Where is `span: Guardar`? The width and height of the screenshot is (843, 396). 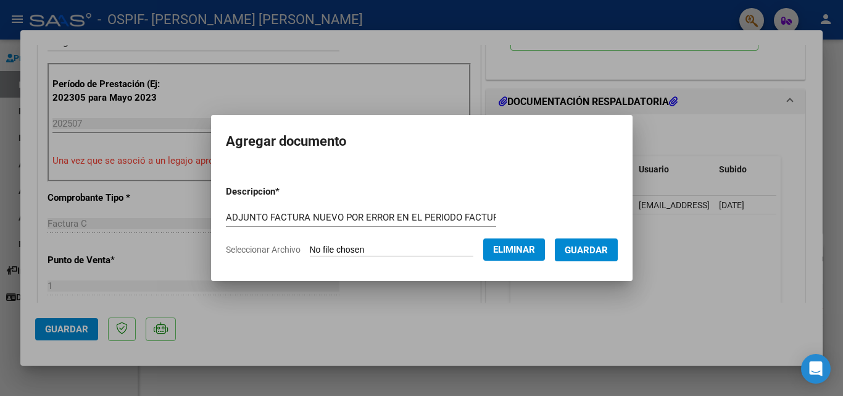
span: Guardar is located at coordinates (586, 250).